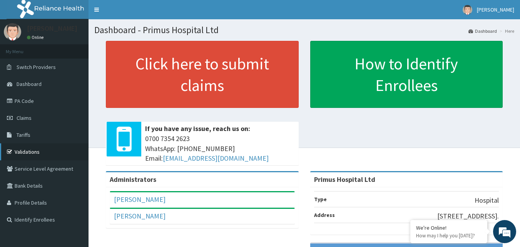 Image resolution: width=520 pixels, height=247 pixels. I want to click on h1: Dashboard - Primus Hospital Ltd, so click(304, 30).